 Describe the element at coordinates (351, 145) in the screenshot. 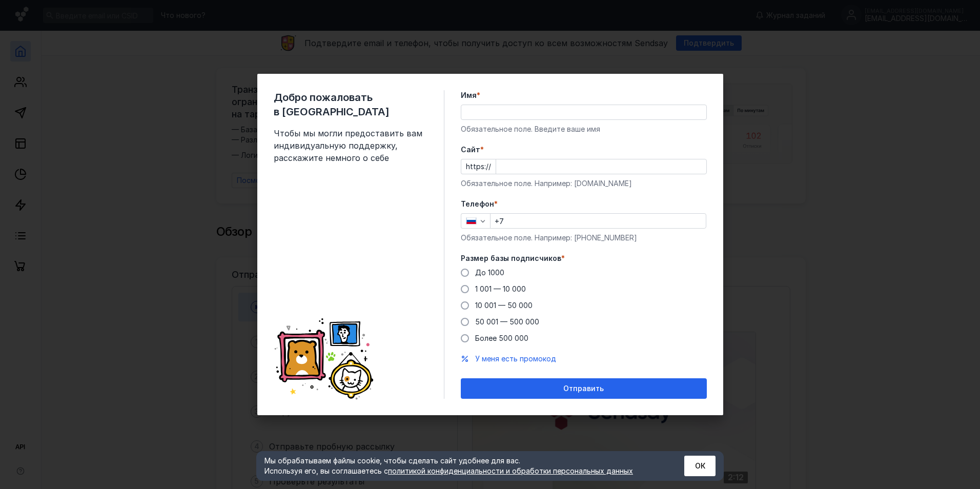

I see `span: Чтобы мы могли предоставить вам индивидуальную поддержку, расскажите немного о себе` at that location.